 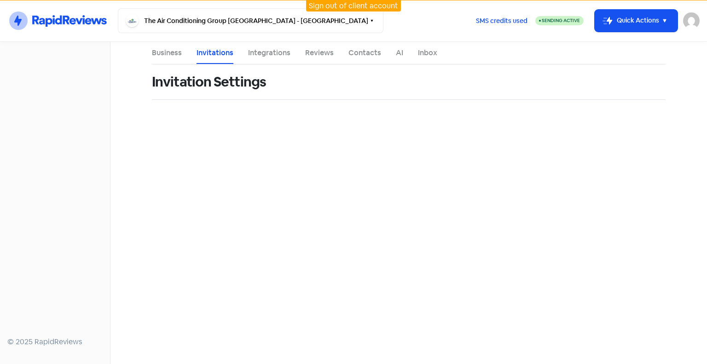 What do you see at coordinates (269, 53) in the screenshot?
I see `a: Integrations` at bounding box center [269, 53].